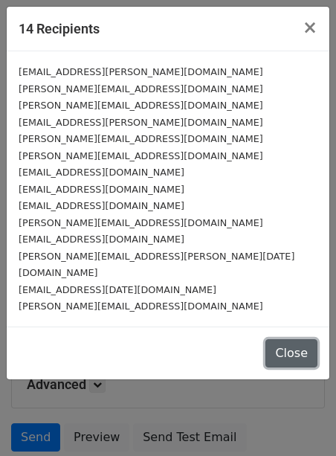  What do you see at coordinates (299, 420) in the screenshot?
I see `div: Chat Widget` at bounding box center [299, 420].